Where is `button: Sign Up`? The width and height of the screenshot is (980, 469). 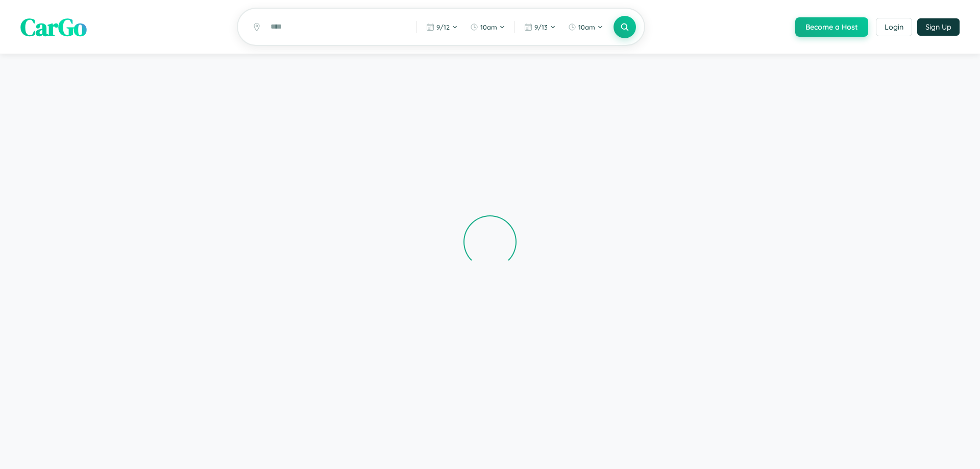 button: Sign Up is located at coordinates (938, 27).